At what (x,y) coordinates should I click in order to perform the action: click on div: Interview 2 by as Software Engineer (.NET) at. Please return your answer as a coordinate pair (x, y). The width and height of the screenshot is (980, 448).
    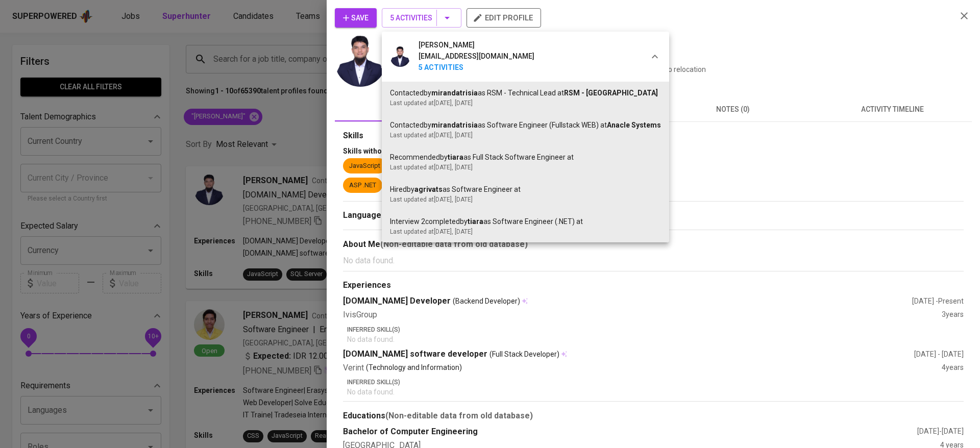
    Looking at the image, I should click on (525, 222).